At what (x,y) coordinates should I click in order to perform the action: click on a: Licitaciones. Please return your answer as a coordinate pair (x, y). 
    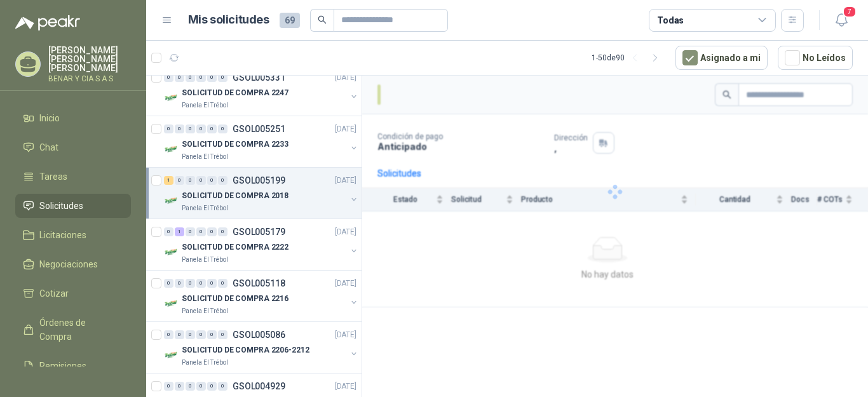
    Looking at the image, I should click on (73, 235).